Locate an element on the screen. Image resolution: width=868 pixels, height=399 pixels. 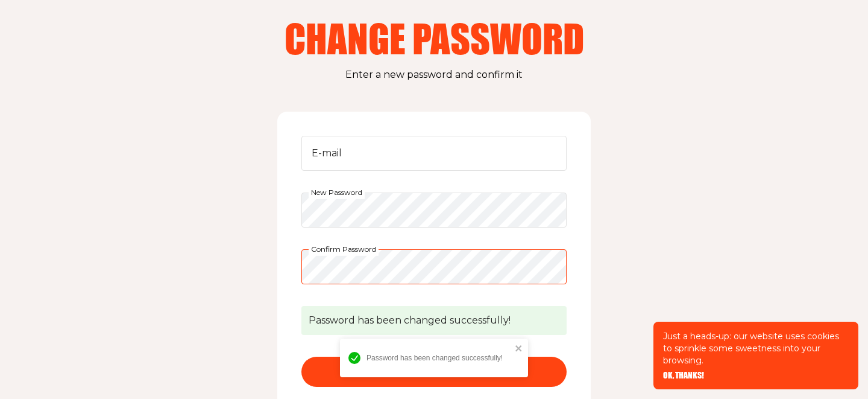
p: Just a heads-up: our website uses cookies to sprinkle some sweetness into your browsing. is located at coordinates (756, 348).